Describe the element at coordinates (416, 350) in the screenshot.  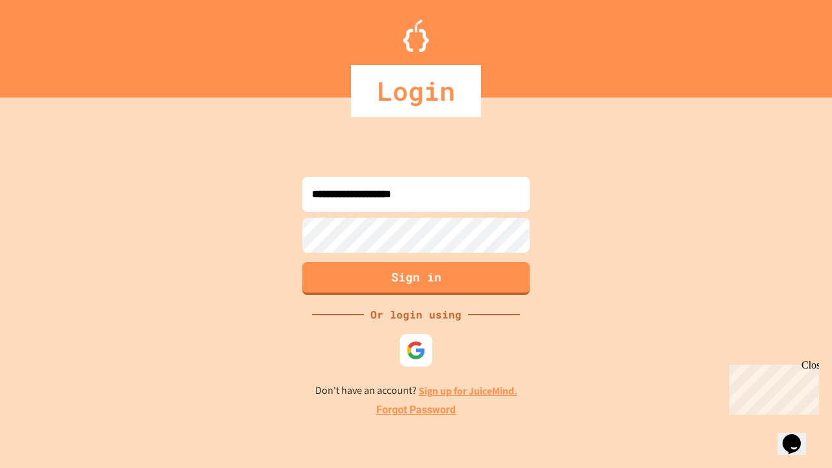
I see `img: google-icon.svg` at that location.